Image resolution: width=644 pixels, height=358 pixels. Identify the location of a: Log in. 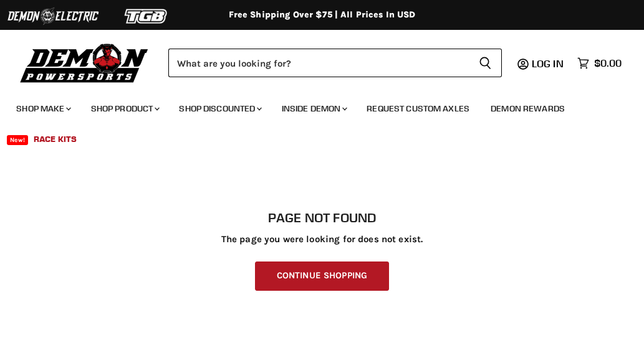
(548, 63).